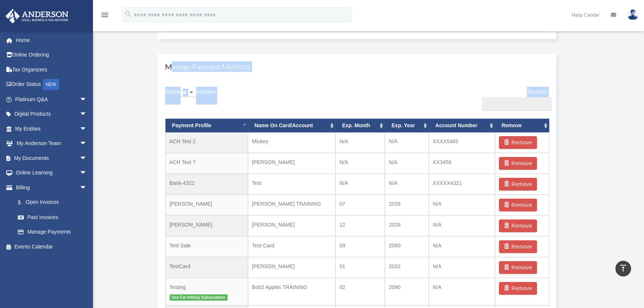  Describe the element at coordinates (54, 217) in the screenshot. I see `a: Past Invoices` at that location.